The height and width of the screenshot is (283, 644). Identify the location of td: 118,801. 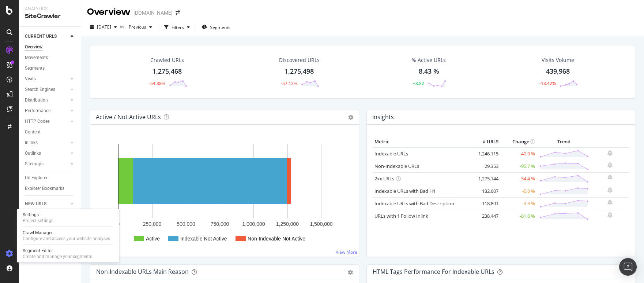
(486, 203).